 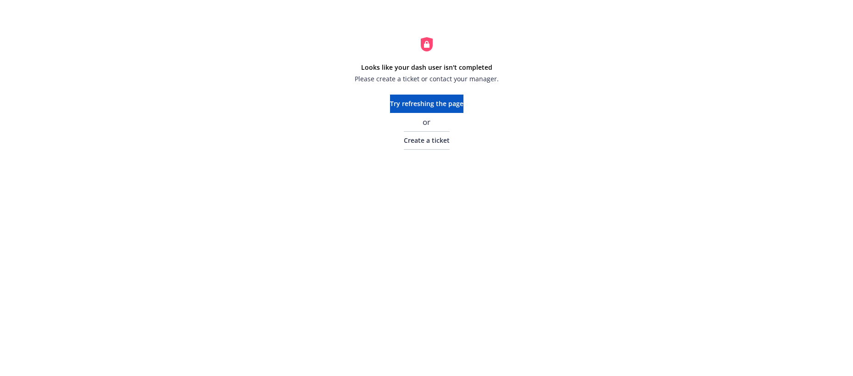 What do you see at coordinates (427, 104) in the screenshot?
I see `button: Try refreshing the page` at bounding box center [427, 104].